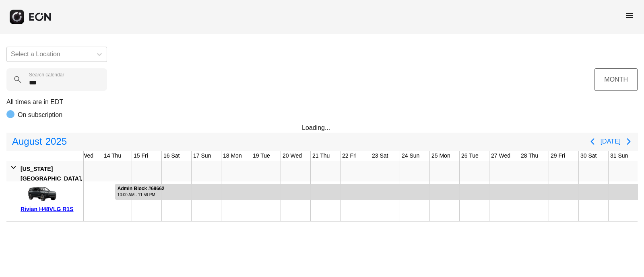 The width and height of the screenshot is (644, 277). What do you see at coordinates (46, 74) in the screenshot?
I see `label: Search calendar` at bounding box center [46, 74].